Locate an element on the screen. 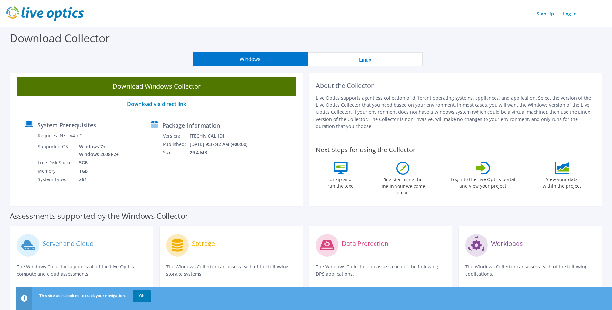 This screenshot has height=310, width=612. p: The Windows Collector supports all of the Live Optics compute and cloud assessments. is located at coordinates (82, 271).